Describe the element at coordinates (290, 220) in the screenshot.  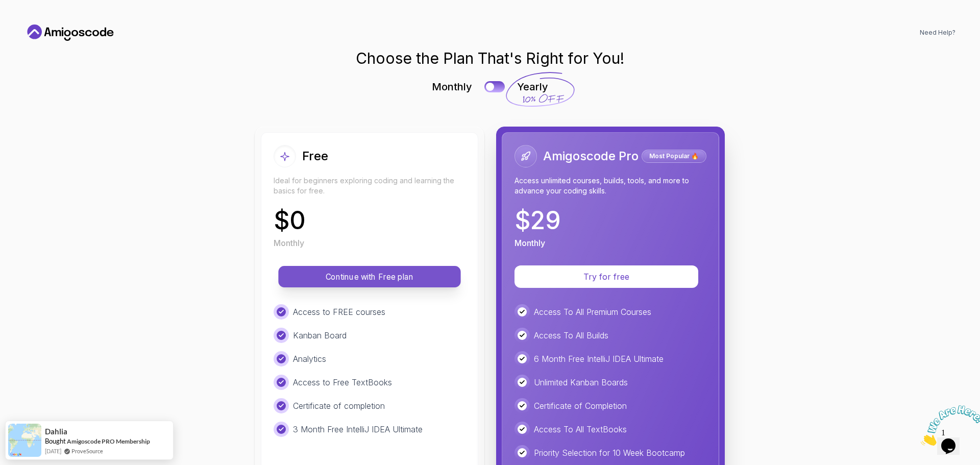
I see `p: $ 0` at that location.